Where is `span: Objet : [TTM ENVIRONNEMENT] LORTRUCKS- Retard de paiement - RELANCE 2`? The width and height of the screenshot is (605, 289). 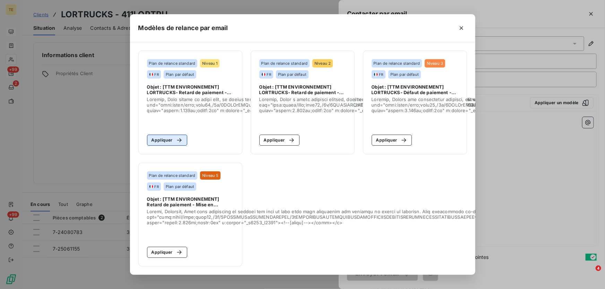 span: Objet : [TTM ENVIRONNEMENT] LORTRUCKS- Retard de paiement - RELANCE 2 is located at coordinates (303, 90).